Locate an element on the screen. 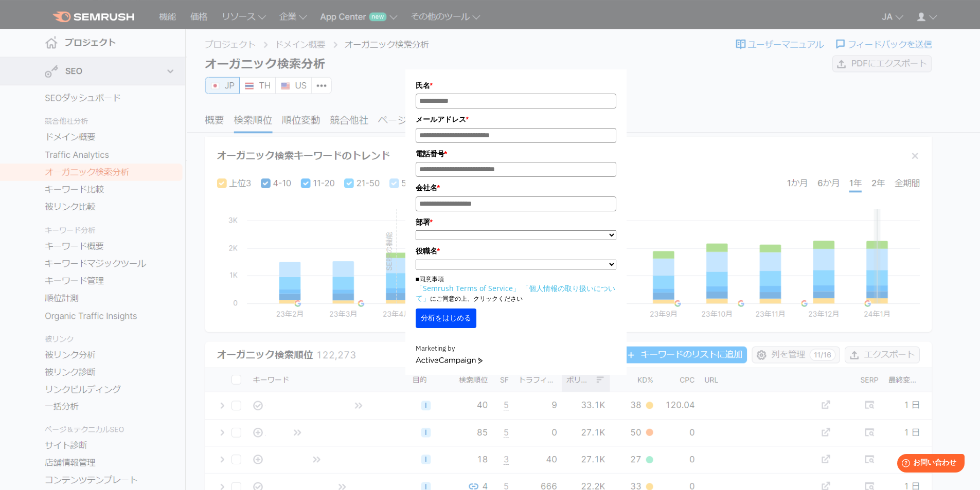 The width and height of the screenshot is (980, 490). label: 会社名 is located at coordinates (516, 188).